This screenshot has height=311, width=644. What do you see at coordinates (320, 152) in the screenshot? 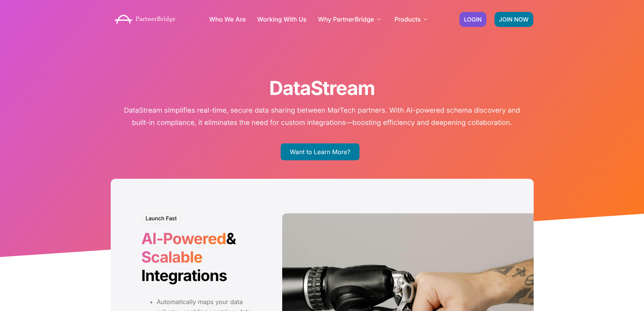
I see `a: Want to Learn More?` at bounding box center [320, 152].